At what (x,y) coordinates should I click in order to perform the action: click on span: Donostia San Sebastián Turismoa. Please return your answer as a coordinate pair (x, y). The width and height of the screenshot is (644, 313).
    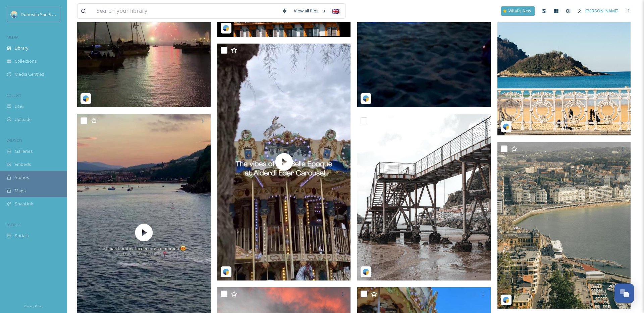
    Looking at the image, I should click on (55, 14).